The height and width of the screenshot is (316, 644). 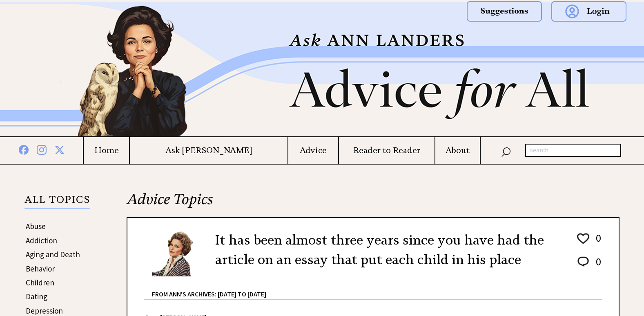 What do you see at coordinates (583, 238) in the screenshot?
I see `img: heart_outline%201.png` at bounding box center [583, 238].